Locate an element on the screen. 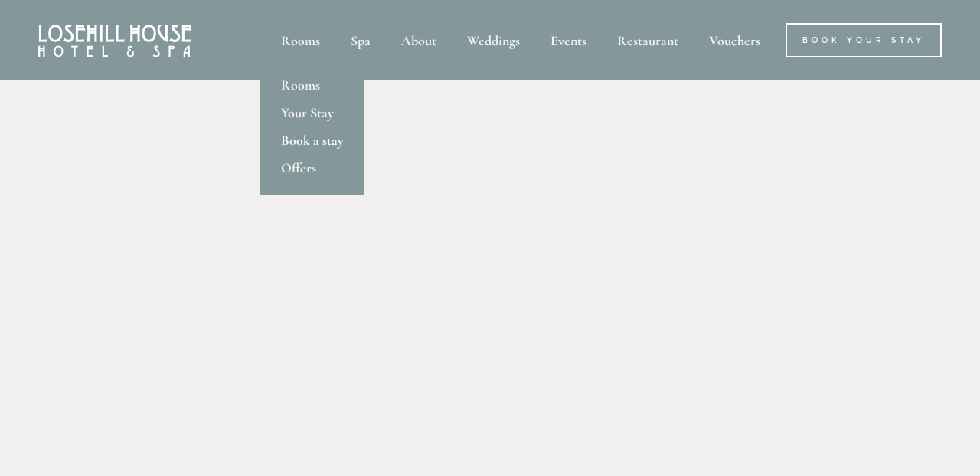  a: Rooms is located at coordinates (313, 85).